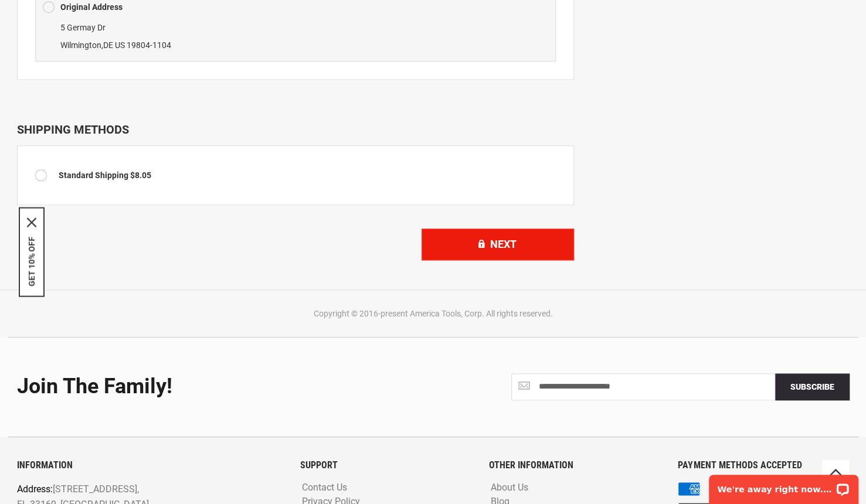 The height and width of the screenshot is (504, 866). Describe the element at coordinates (108, 45) in the screenshot. I see `span: DE` at that location.